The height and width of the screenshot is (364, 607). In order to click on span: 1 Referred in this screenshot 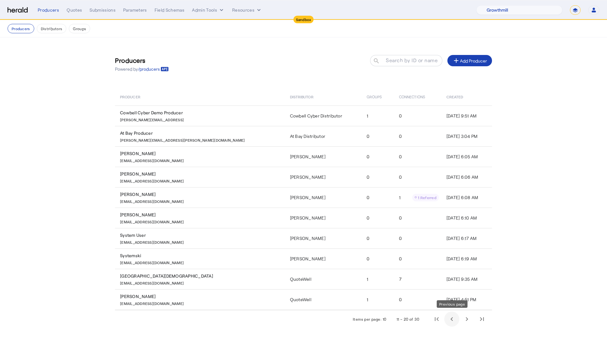, I will do `click(427, 198)`.